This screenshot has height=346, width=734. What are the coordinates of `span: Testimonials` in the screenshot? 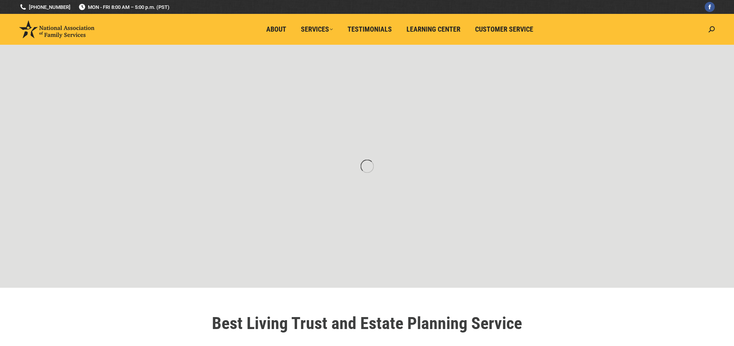 It's located at (370, 29).